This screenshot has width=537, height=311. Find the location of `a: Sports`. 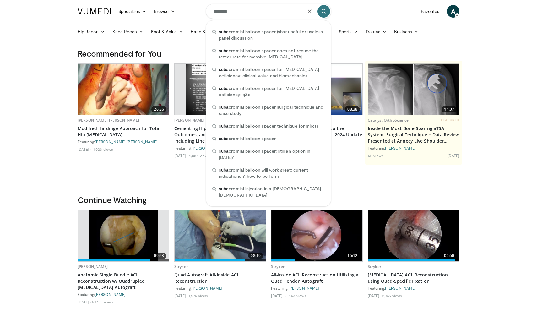

a: Sports is located at coordinates (349, 32).